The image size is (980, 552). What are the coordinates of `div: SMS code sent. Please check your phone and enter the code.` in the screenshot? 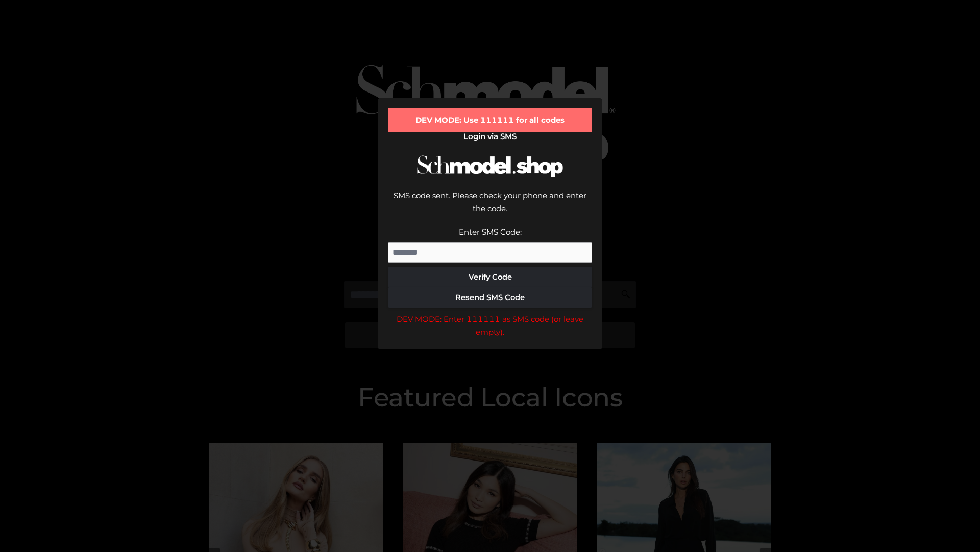 It's located at (490, 207).